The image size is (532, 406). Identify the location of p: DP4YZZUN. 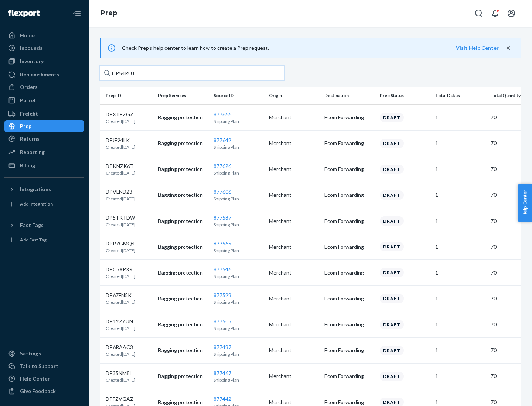
(120, 322).